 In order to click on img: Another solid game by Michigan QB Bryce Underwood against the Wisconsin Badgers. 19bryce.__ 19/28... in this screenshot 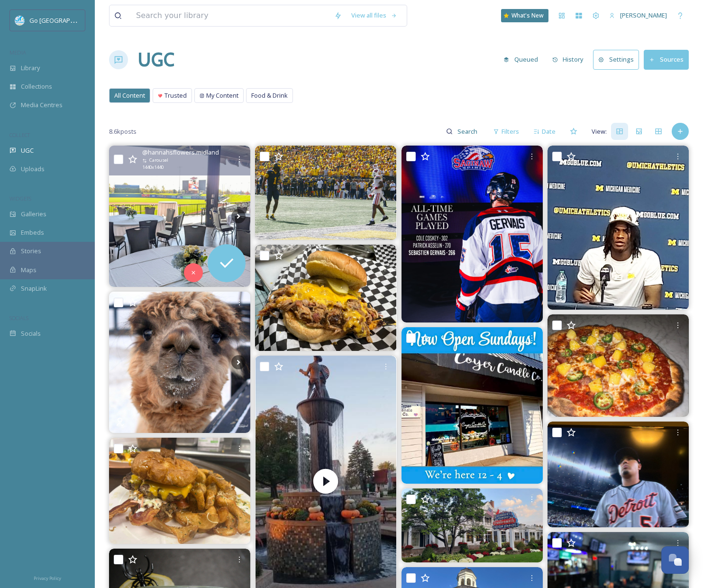, I will do `click(618, 227)`.